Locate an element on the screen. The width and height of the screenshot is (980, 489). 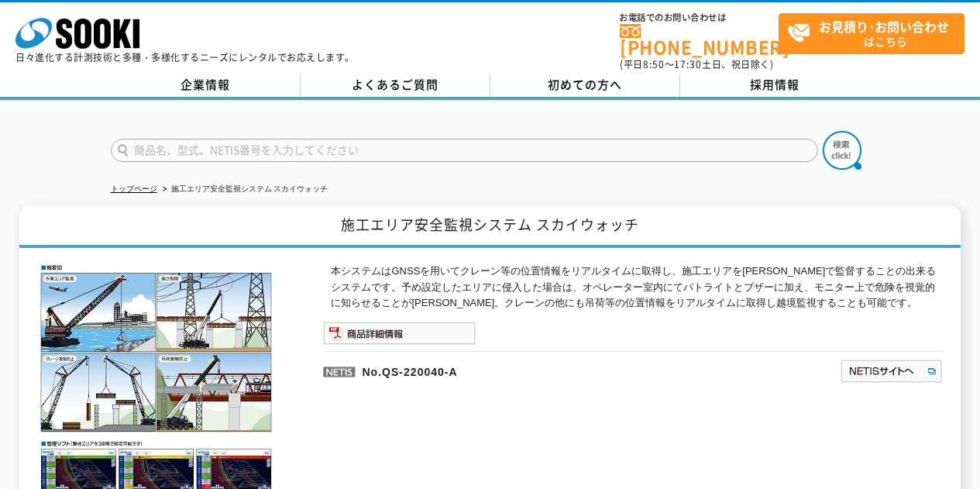
span: お電話でのお問い合わせは is located at coordinates (699, 18).